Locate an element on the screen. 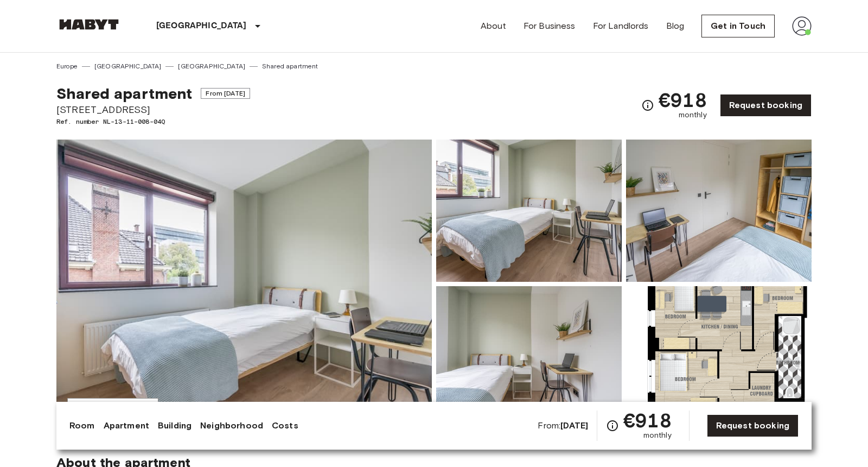  a: Europe is located at coordinates (66, 67).